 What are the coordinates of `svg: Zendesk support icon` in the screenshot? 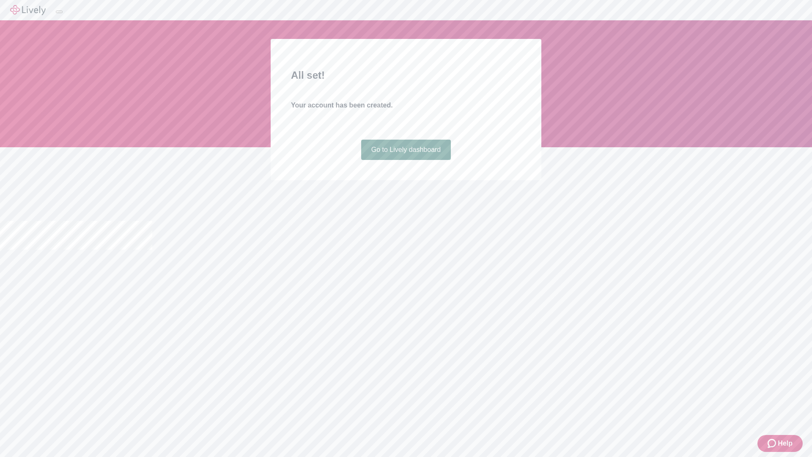 It's located at (772, 443).